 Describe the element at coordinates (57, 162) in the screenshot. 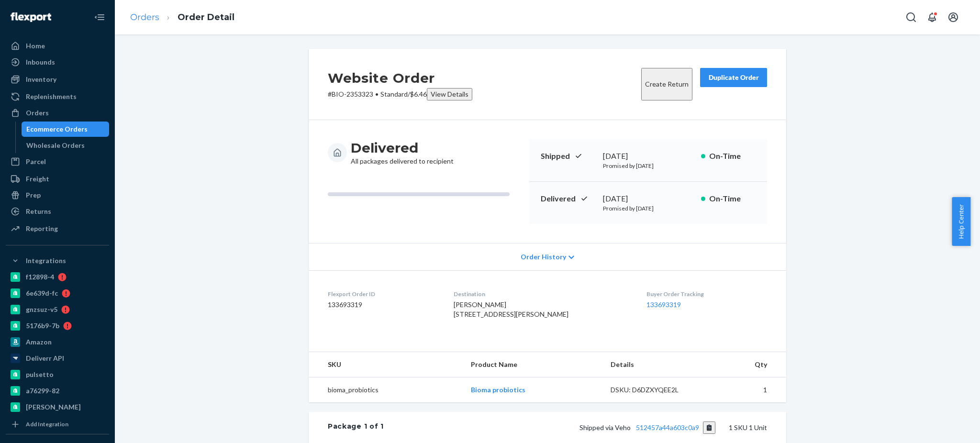

I see `a: Parcel` at that location.